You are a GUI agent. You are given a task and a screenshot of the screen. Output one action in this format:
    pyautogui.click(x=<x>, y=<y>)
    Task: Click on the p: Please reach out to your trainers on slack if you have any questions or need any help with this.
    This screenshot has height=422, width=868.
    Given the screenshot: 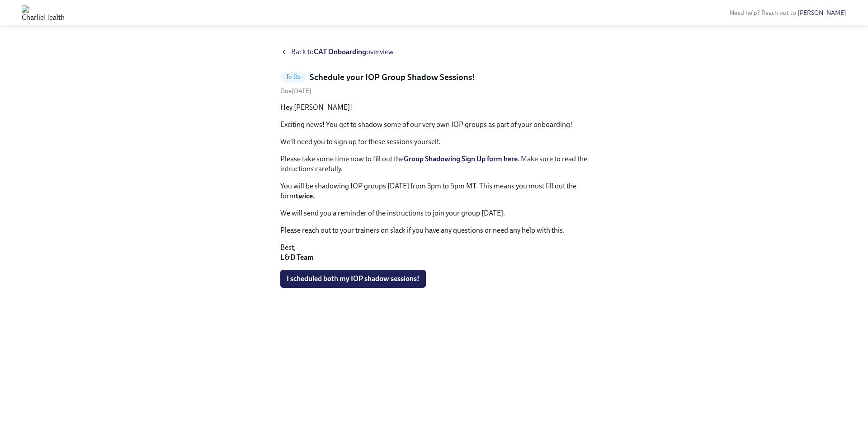 What is the action you would take?
    pyautogui.click(x=434, y=231)
    